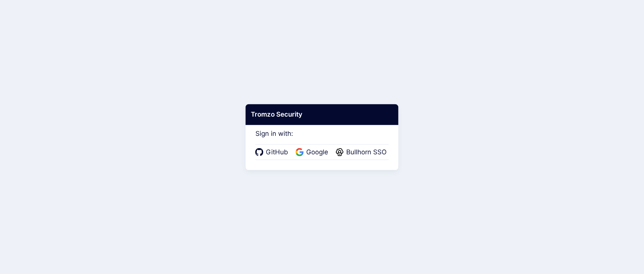  What do you see at coordinates (322, 139) in the screenshot?
I see `div: Sign in with:` at bounding box center [322, 139].